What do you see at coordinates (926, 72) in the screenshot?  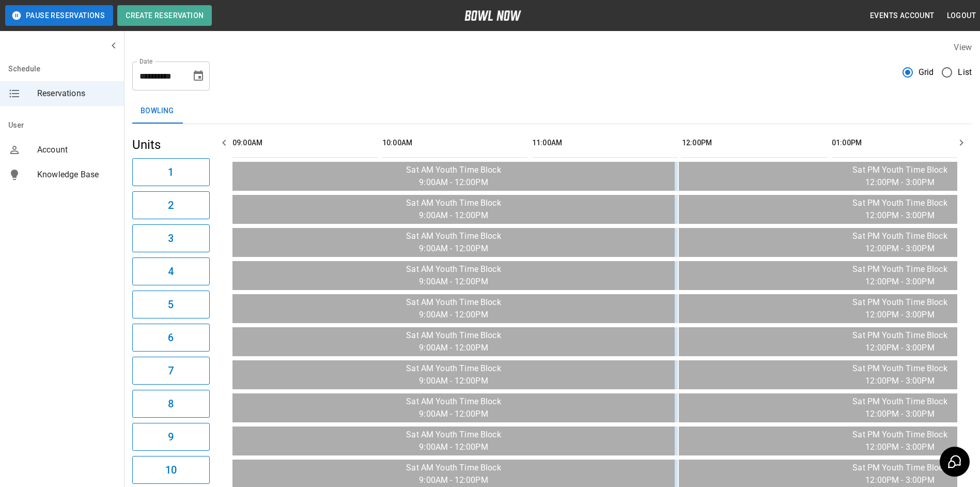 I see `span: Grid` at bounding box center [926, 72].